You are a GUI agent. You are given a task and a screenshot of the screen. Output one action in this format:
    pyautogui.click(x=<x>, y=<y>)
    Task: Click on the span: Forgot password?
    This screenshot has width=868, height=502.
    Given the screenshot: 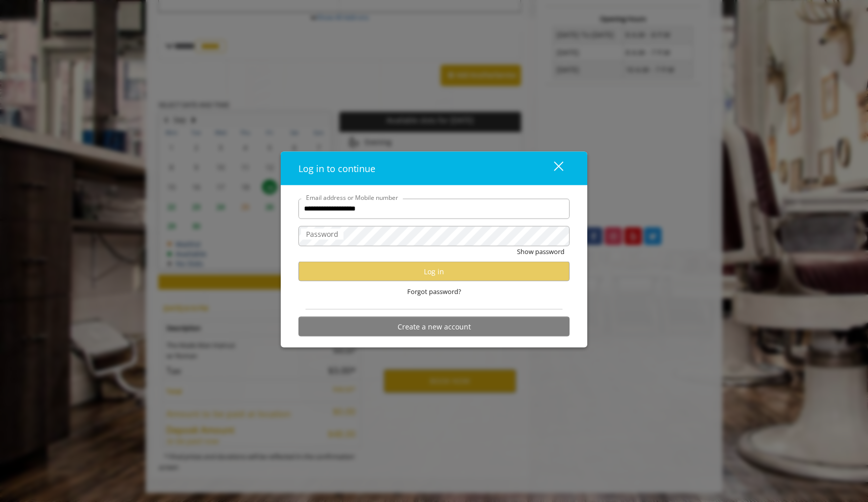 What is the action you would take?
    pyautogui.click(x=434, y=291)
    